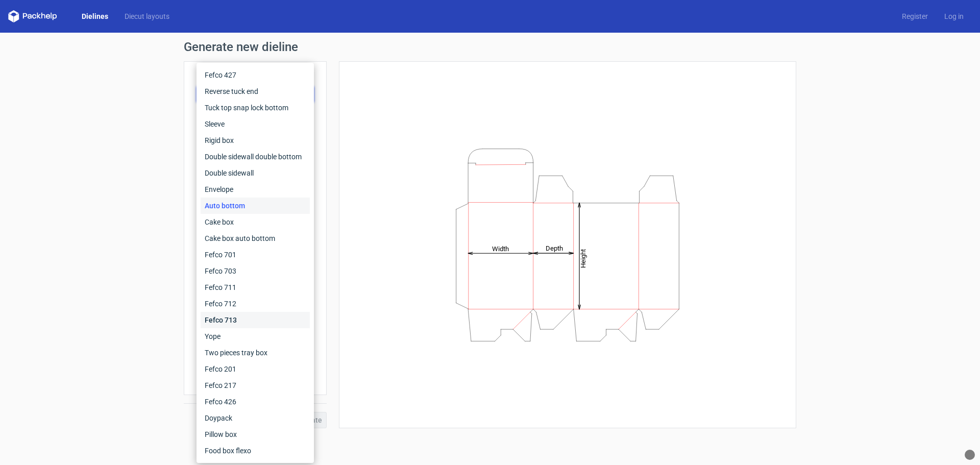 The image size is (980, 465). Describe the element at coordinates (954, 16) in the screenshot. I see `a: Log in` at that location.